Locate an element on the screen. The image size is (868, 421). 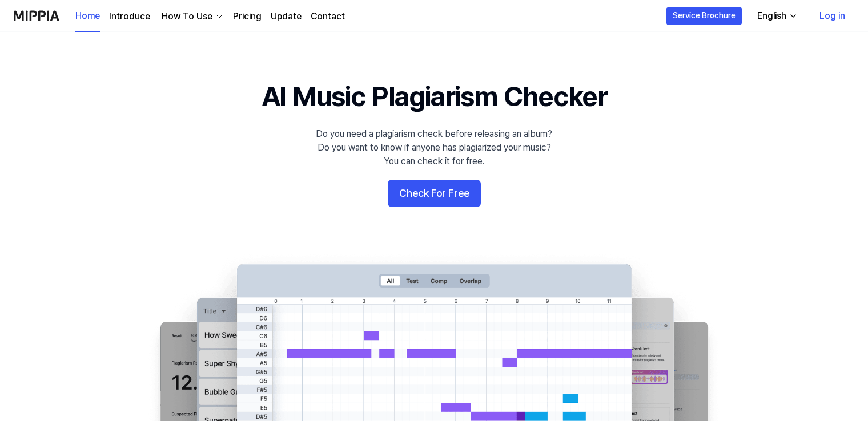
div: English is located at coordinates (772, 16).